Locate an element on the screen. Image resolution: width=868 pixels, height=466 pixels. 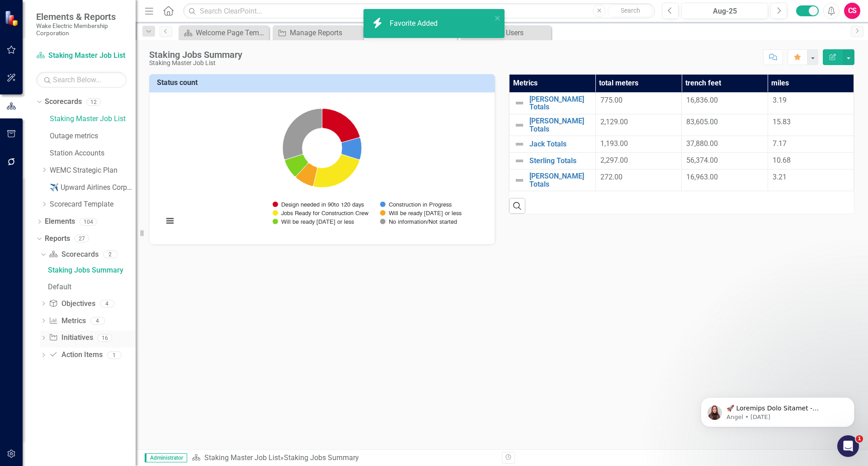
span: 16,836.00 is located at coordinates (703, 100).